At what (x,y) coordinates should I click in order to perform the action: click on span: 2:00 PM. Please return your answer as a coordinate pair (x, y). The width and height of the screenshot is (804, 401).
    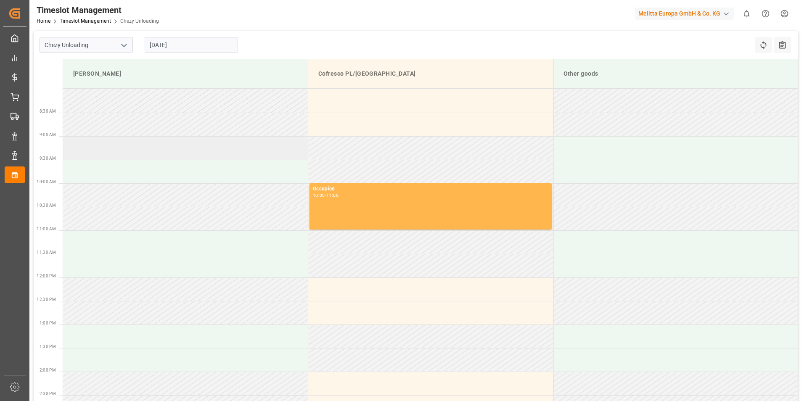
    Looking at the image, I should click on (48, 370).